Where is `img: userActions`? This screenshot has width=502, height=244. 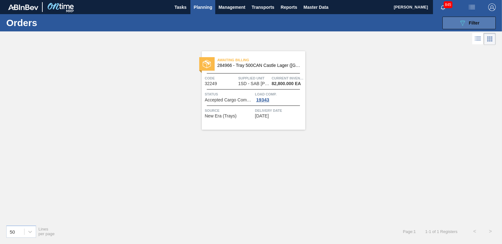 img: userActions is located at coordinates (471, 7).